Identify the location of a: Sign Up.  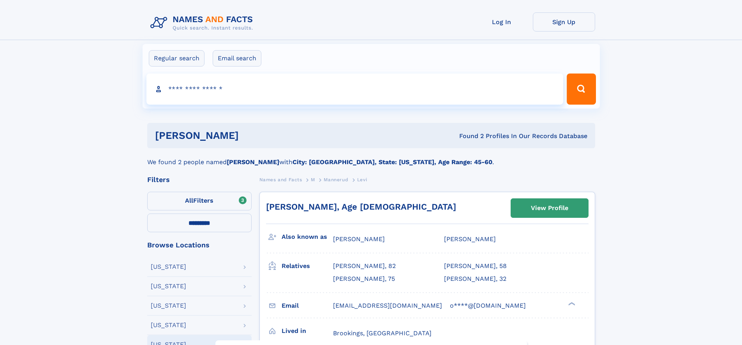
(564, 22).